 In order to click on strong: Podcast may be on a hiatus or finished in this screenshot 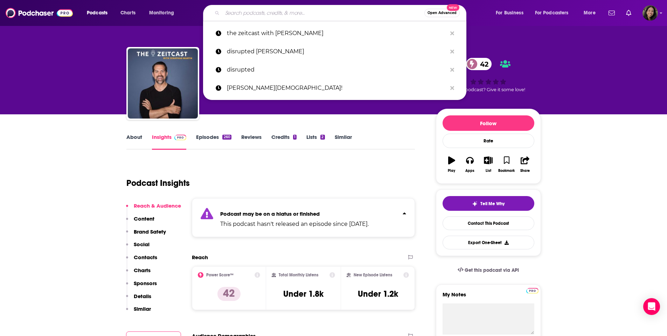, I will do `click(270, 213)`.